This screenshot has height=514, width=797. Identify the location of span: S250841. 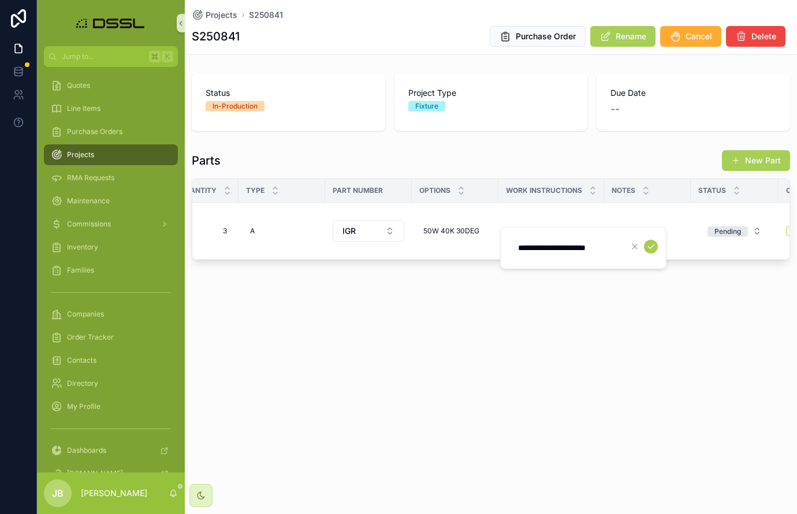
(266, 15).